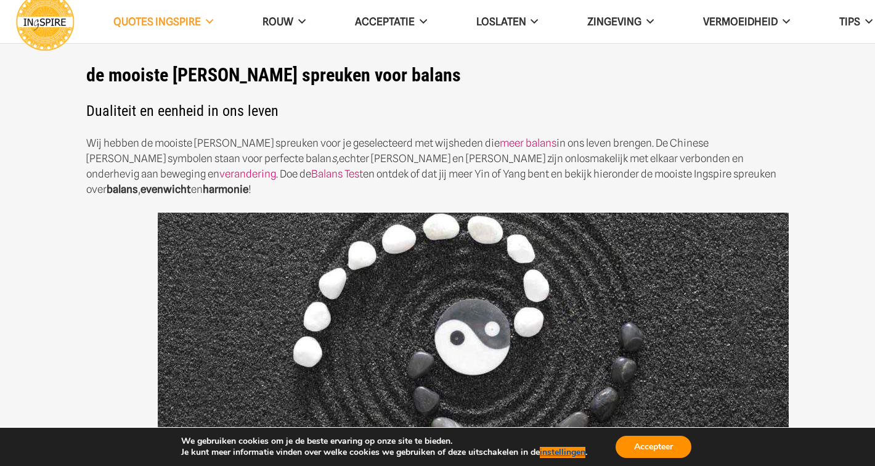 This screenshot has width=875, height=466. I want to click on span: ROUW, so click(278, 22).